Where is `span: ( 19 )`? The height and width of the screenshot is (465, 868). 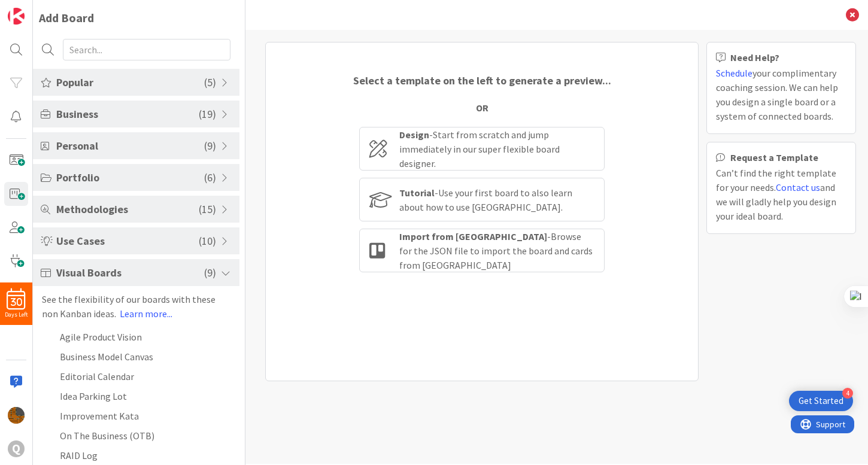
span: ( 19 ) is located at coordinates (207, 113).